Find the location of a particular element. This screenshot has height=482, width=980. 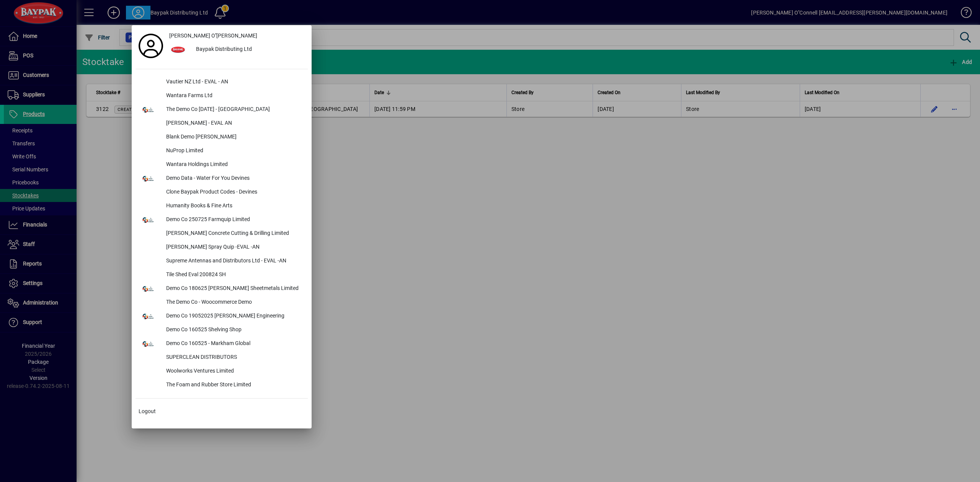

div: Demo Co 160525 - Markham Global is located at coordinates (234, 344).